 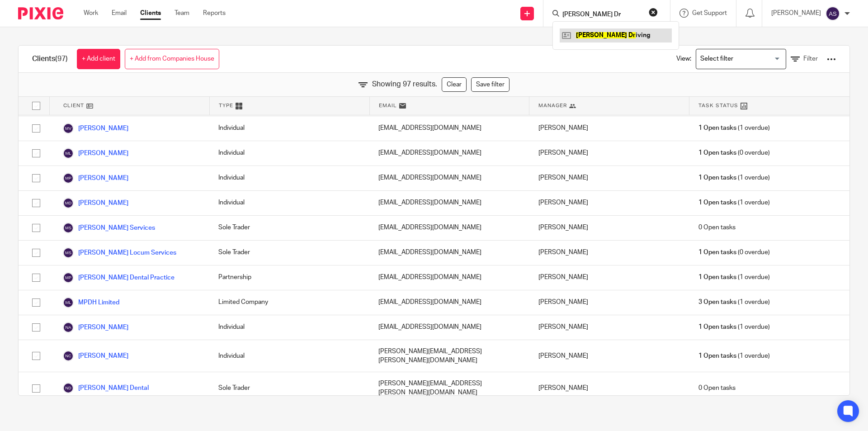 What do you see at coordinates (810, 59) in the screenshot?
I see `span: Filter` at bounding box center [810, 59].